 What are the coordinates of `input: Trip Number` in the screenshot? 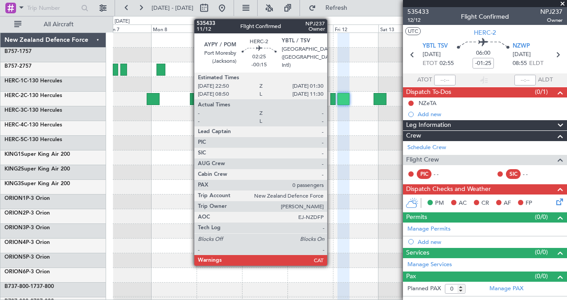 It's located at (53, 8).